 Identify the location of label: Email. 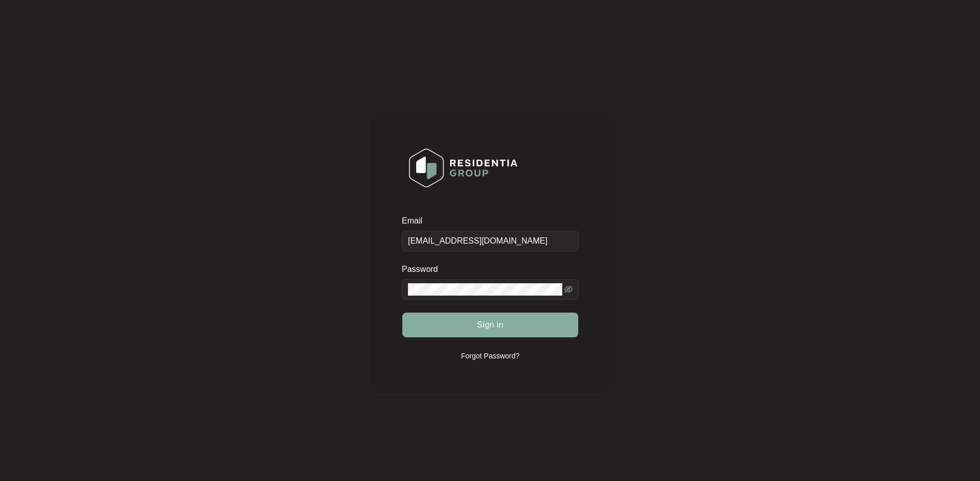
(416, 221).